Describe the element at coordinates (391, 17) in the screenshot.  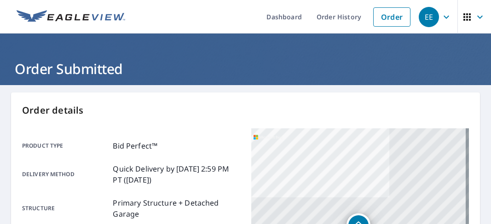
I see `a: Order` at that location.